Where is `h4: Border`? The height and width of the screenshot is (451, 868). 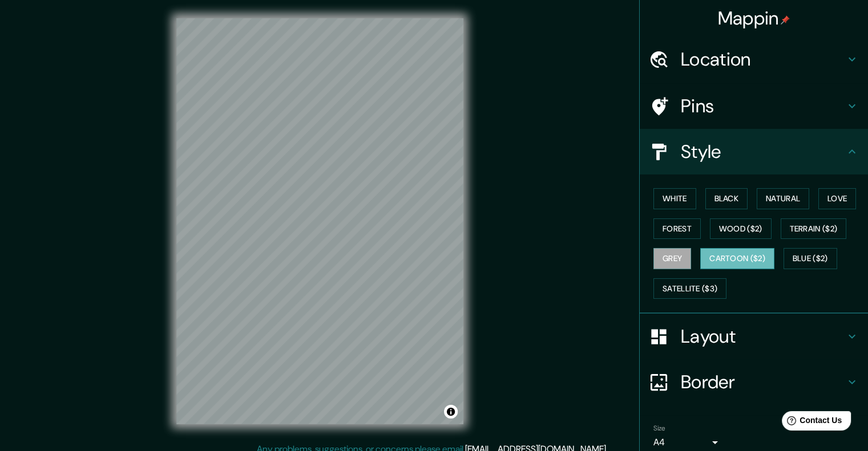
h4: Border is located at coordinates (763, 382).